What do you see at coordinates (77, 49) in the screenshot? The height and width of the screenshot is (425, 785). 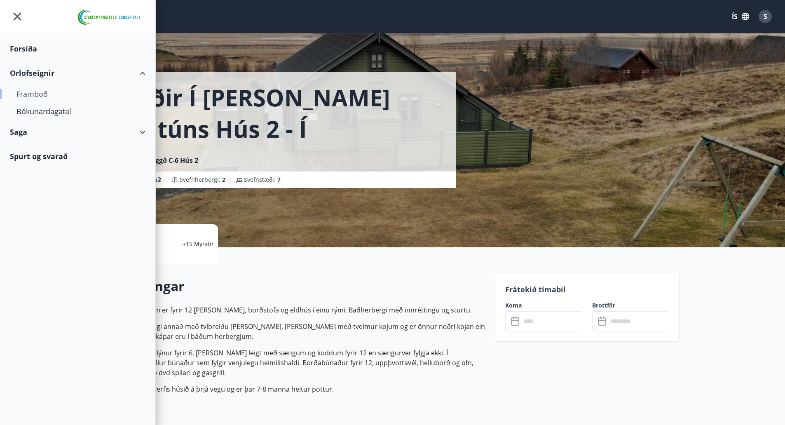 I see `div: Forsíða` at bounding box center [77, 49].